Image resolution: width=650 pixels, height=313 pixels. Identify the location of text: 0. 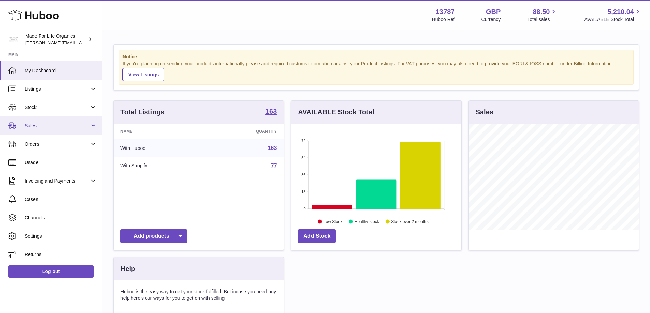
(305, 209).